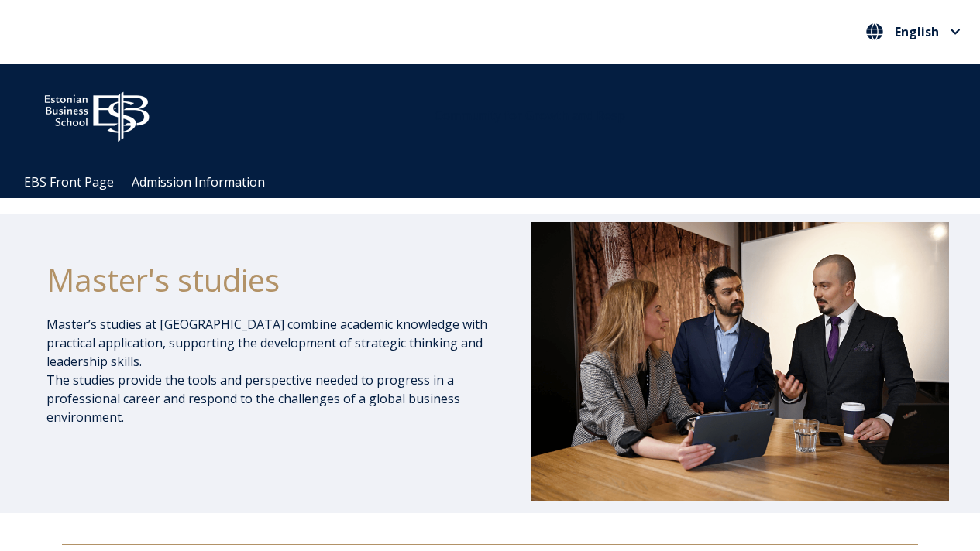 The image size is (980, 551). I want to click on img: ebs_logo2016_white, so click(97, 113).